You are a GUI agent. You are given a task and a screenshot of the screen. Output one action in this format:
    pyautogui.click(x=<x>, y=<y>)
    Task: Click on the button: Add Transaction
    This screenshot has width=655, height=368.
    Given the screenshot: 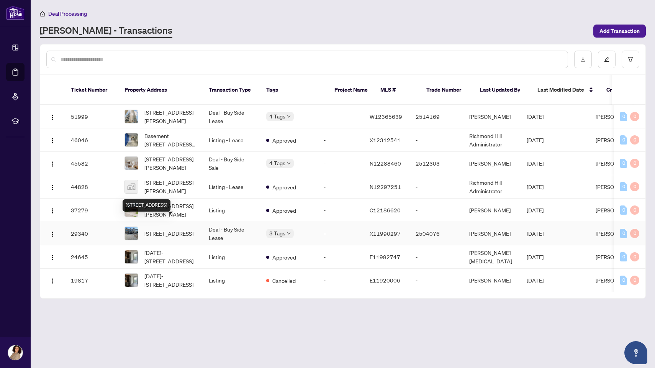 What is the action you would take?
    pyautogui.click(x=619, y=31)
    